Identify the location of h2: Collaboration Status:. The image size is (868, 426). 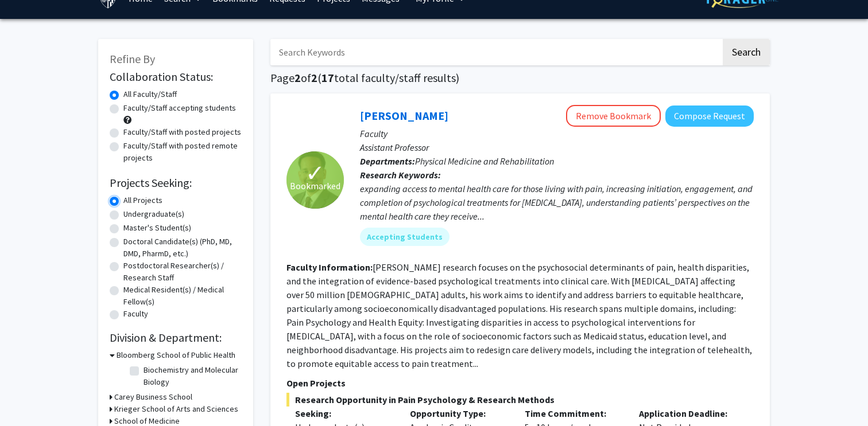
(175, 77).